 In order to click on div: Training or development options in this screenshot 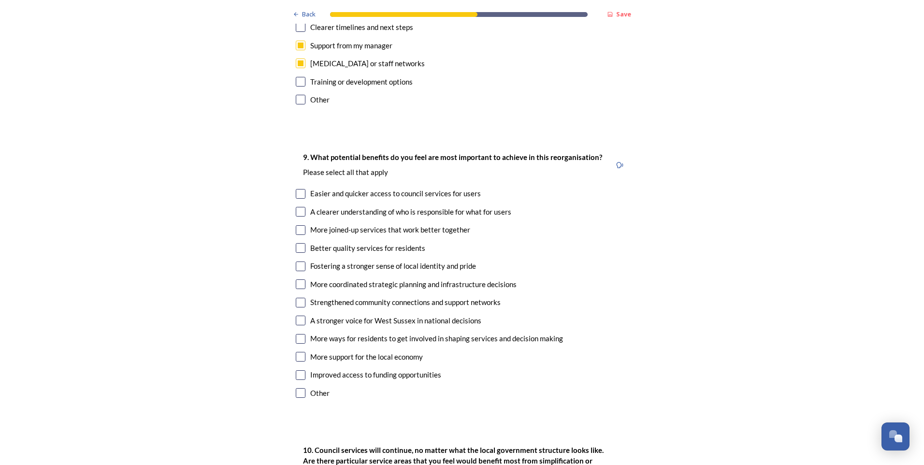, I will do `click(361, 82)`.